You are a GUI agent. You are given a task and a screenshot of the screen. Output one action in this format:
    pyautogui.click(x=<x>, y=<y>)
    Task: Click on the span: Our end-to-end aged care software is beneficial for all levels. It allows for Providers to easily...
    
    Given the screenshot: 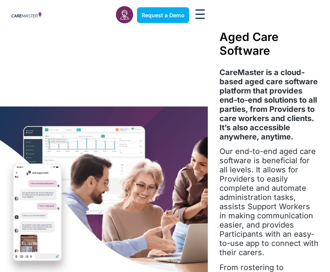 What is the action you would take?
    pyautogui.click(x=269, y=202)
    